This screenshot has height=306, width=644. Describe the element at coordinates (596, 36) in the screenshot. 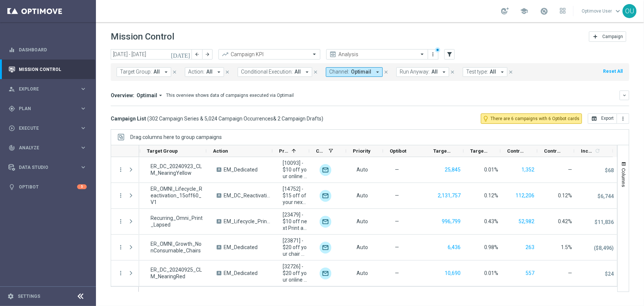

I see `i: add` at that location.